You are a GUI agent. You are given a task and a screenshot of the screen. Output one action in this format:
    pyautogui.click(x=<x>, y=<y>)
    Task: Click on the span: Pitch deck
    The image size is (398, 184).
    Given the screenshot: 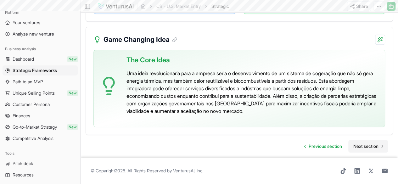 What is the action you would take?
    pyautogui.click(x=23, y=164)
    